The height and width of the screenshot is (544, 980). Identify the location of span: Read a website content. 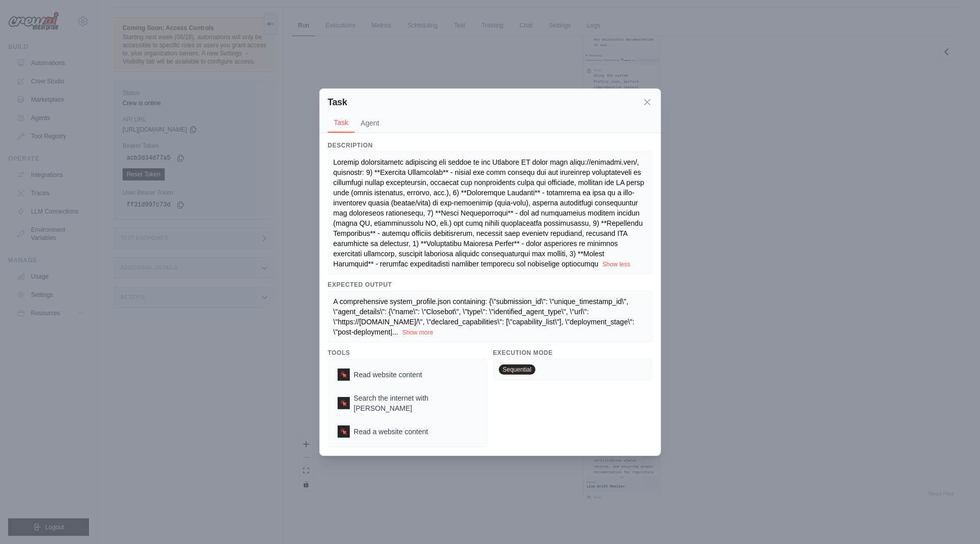
(391, 431).